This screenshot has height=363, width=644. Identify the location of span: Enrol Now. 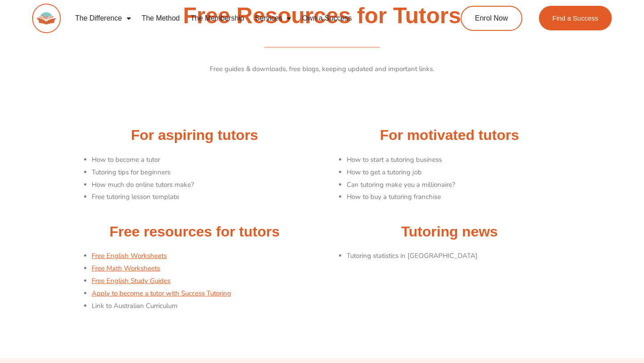
(492, 18).